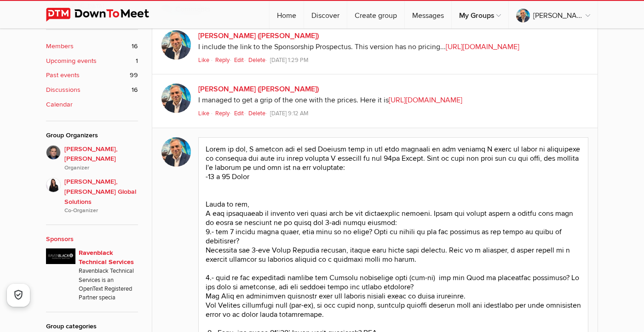 The width and height of the screenshot is (644, 332). What do you see at coordinates (393, 101) in the screenshot?
I see `div: I managed to get a grip of the one with the prices. Here it is` at bounding box center [393, 101].